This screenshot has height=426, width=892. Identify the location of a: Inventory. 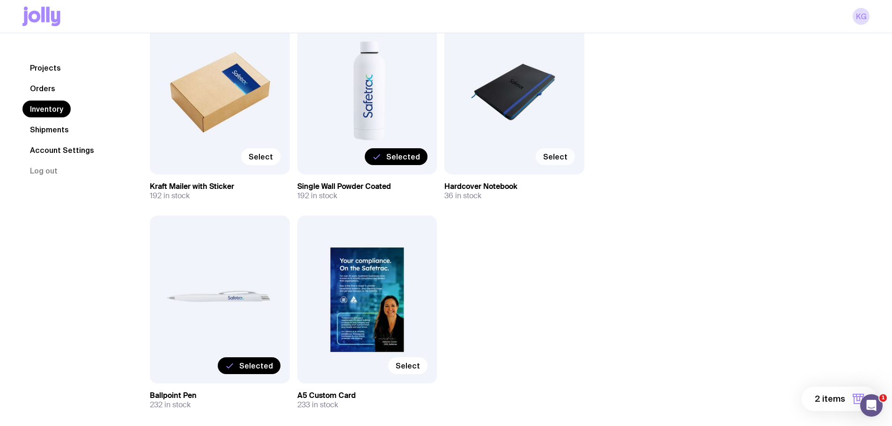
(46, 109).